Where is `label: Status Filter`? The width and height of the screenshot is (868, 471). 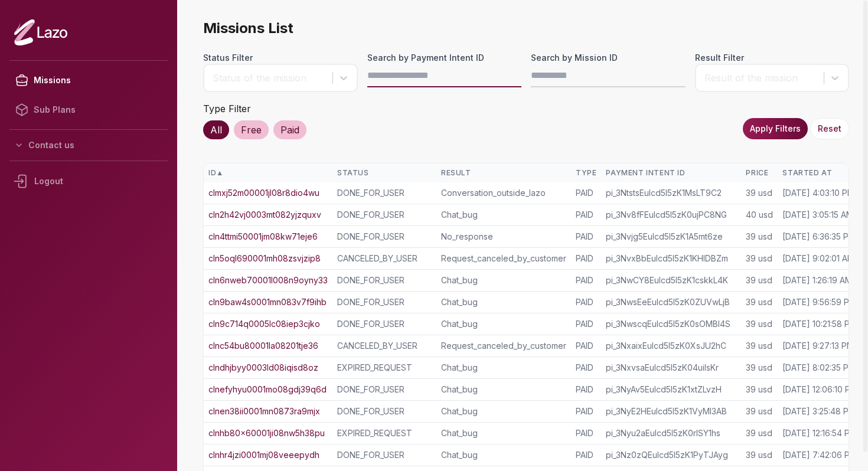
label: Status Filter is located at coordinates (281, 58).